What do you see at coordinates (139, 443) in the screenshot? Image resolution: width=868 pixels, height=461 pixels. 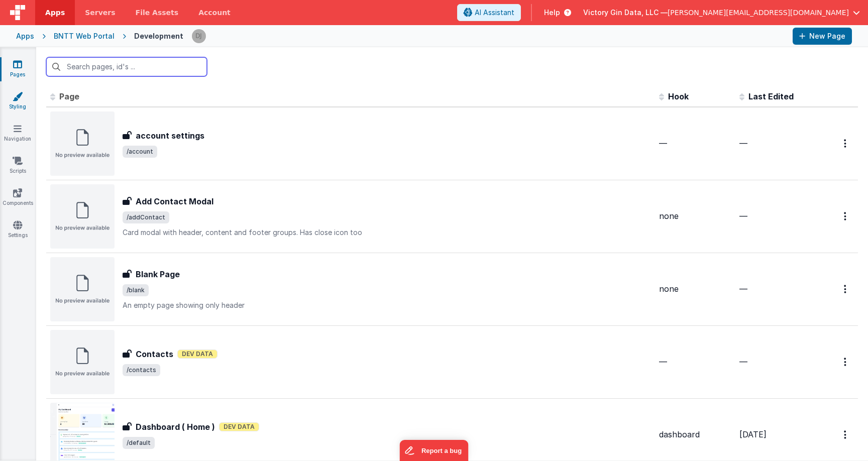 I see `span: /default` at bounding box center [139, 443].